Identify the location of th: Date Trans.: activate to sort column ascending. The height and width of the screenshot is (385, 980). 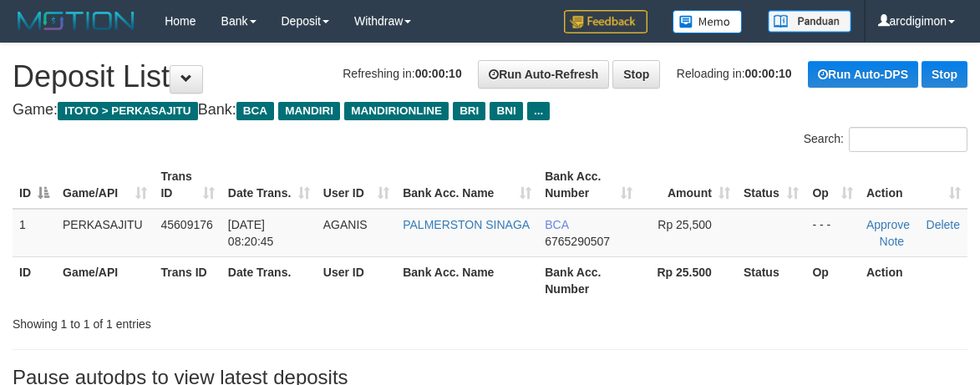
(269, 184).